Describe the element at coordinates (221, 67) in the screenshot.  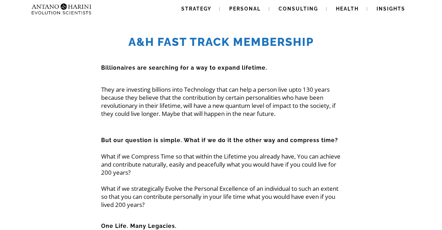
I see `h5: Billionaires are searching for a way to expand lifetime.` at that location.